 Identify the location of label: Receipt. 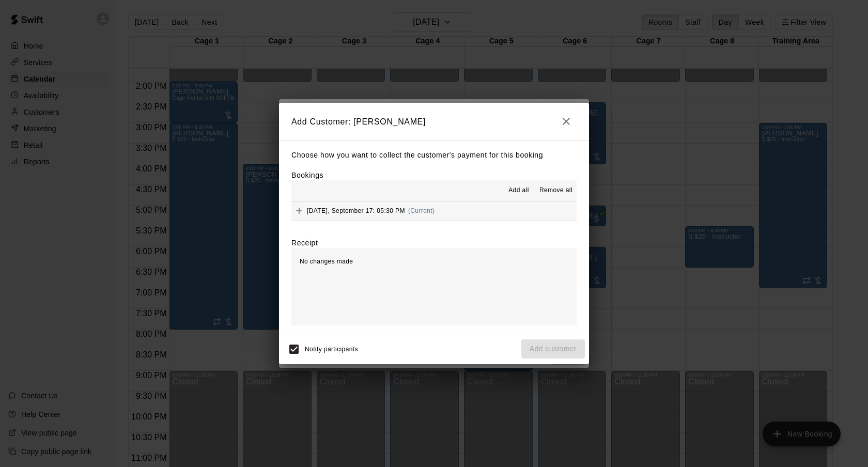
(305, 243).